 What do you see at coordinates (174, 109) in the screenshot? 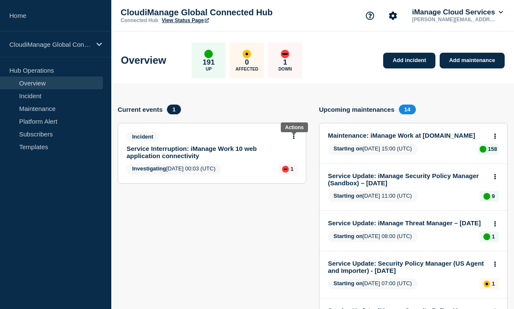
I see `span: 1` at bounding box center [174, 109].